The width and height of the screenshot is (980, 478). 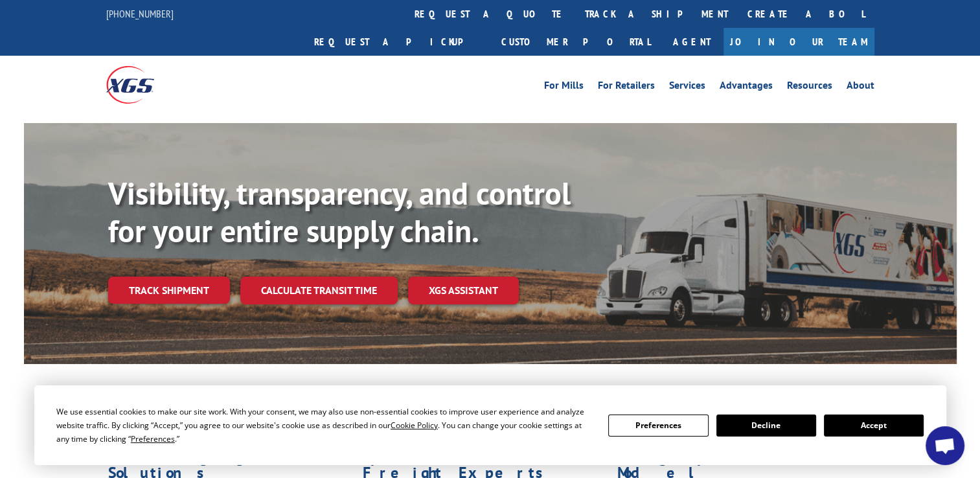 What do you see at coordinates (627, 87) in the screenshot?
I see `a: For Retailers` at bounding box center [627, 87].